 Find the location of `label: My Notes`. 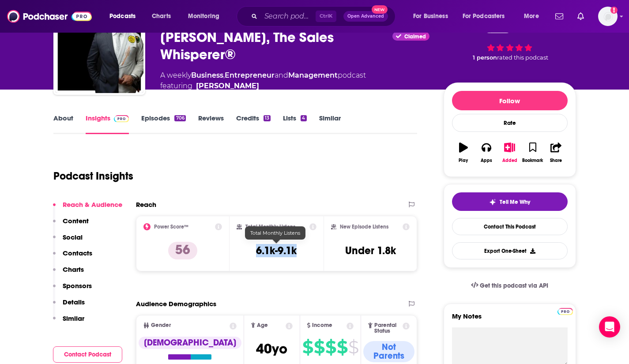

label: My Notes is located at coordinates (510, 320).